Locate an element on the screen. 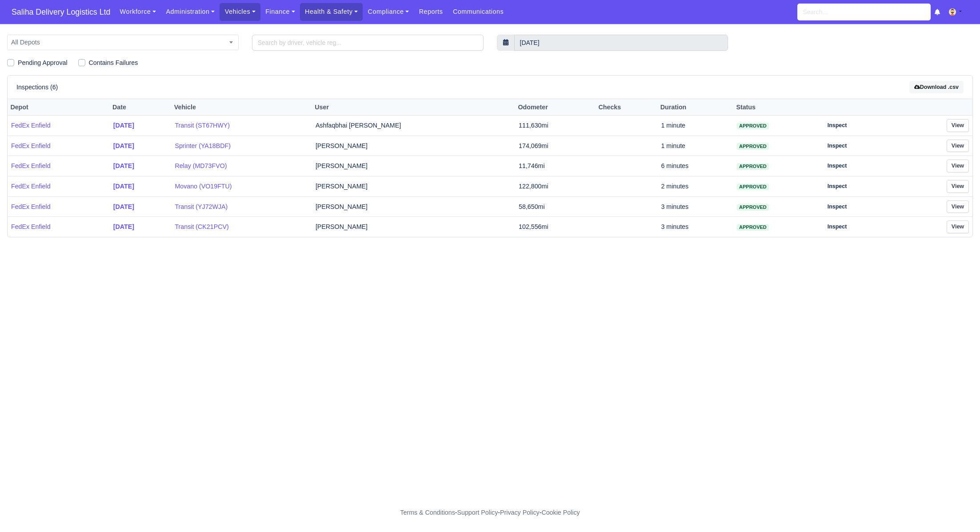 The width and height of the screenshot is (980, 532). a: Saliha Delivery Logistics Ltd is located at coordinates (61, 12).